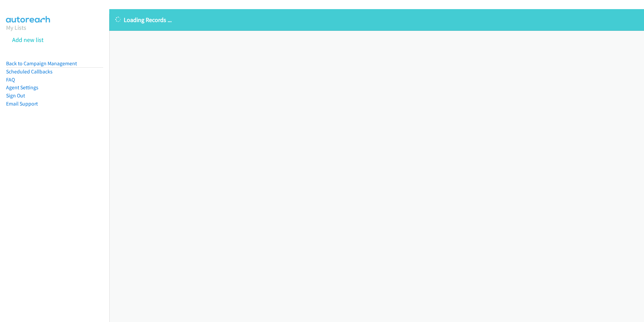 This screenshot has height=322, width=644. I want to click on a: My Lists, so click(16, 28).